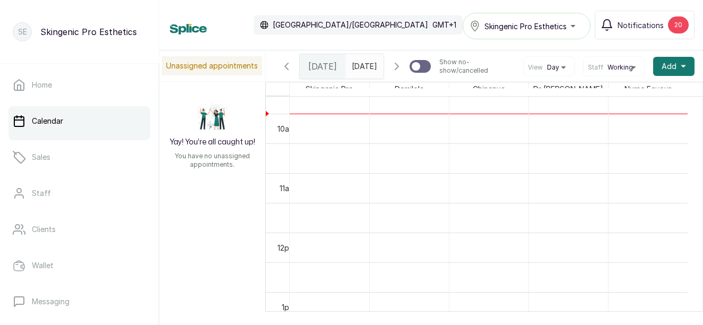  Describe the element at coordinates (409, 89) in the screenshot. I see `span: Damilola` at that location.